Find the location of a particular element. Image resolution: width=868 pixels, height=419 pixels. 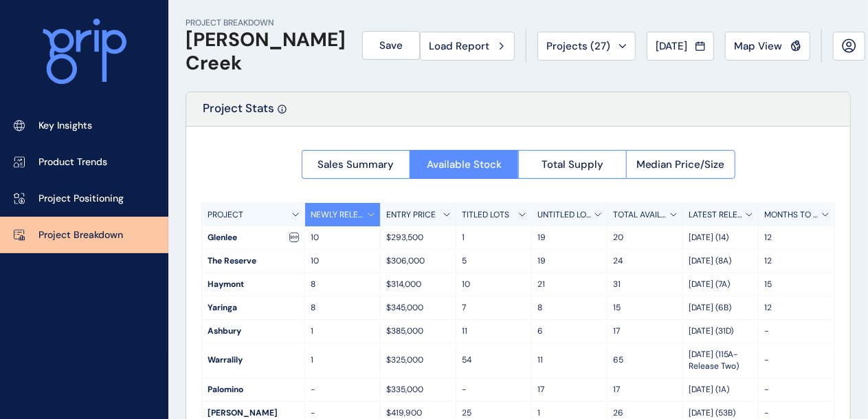

p: ENTRY PRICE is located at coordinates (411, 215).